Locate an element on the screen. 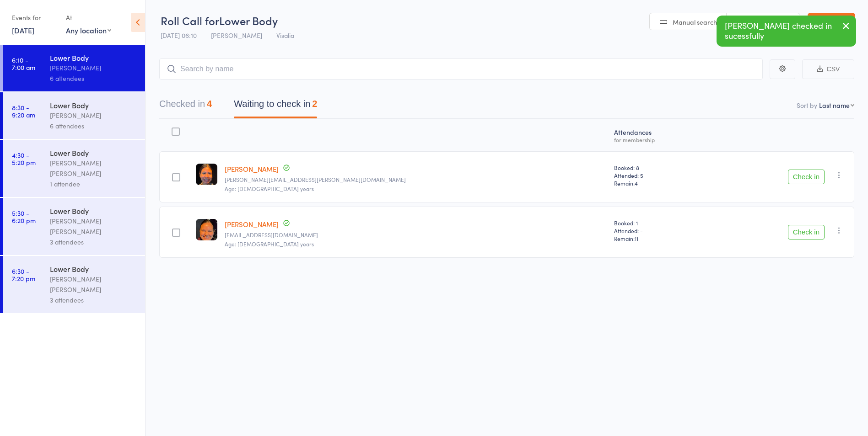 The width and height of the screenshot is (868, 436). button: Checked in4 is located at coordinates (185, 106).